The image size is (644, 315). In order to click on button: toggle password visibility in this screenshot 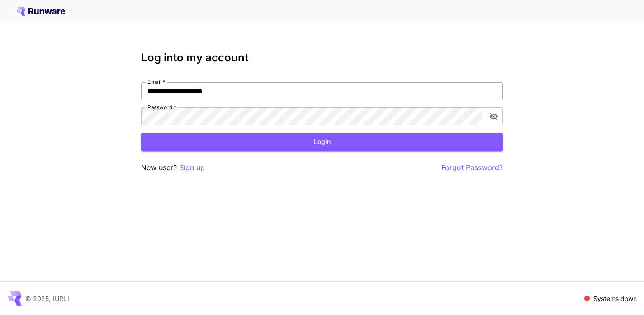, I will do `click(493, 116)`.